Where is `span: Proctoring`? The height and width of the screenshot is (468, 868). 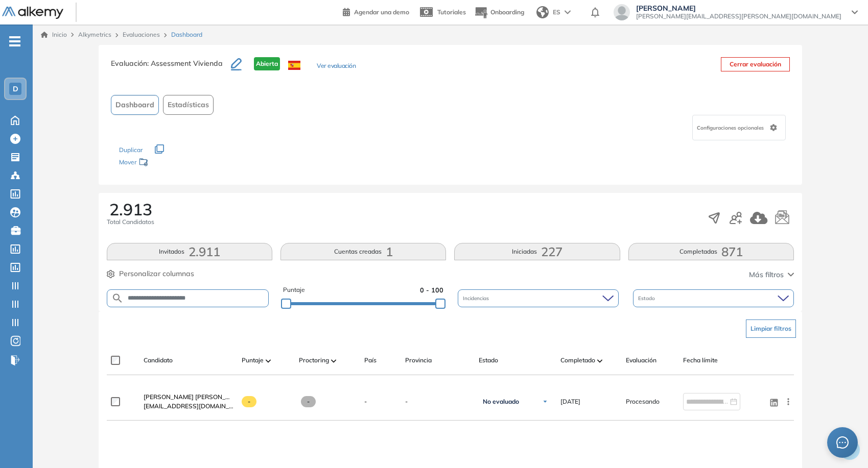
span: Proctoring is located at coordinates (313, 360).